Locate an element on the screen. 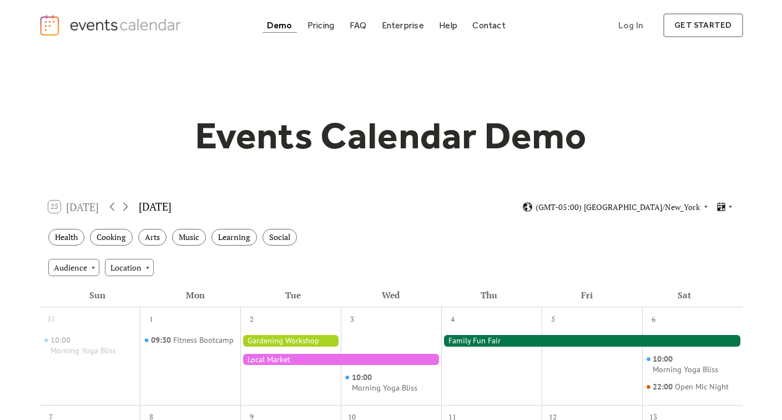  div: Help is located at coordinates (448, 25).